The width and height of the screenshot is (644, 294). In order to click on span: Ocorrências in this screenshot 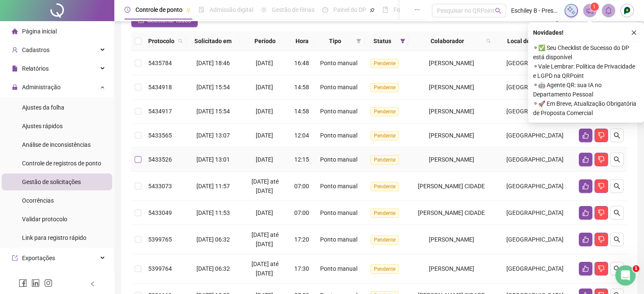, I will do `click(38, 201)`.